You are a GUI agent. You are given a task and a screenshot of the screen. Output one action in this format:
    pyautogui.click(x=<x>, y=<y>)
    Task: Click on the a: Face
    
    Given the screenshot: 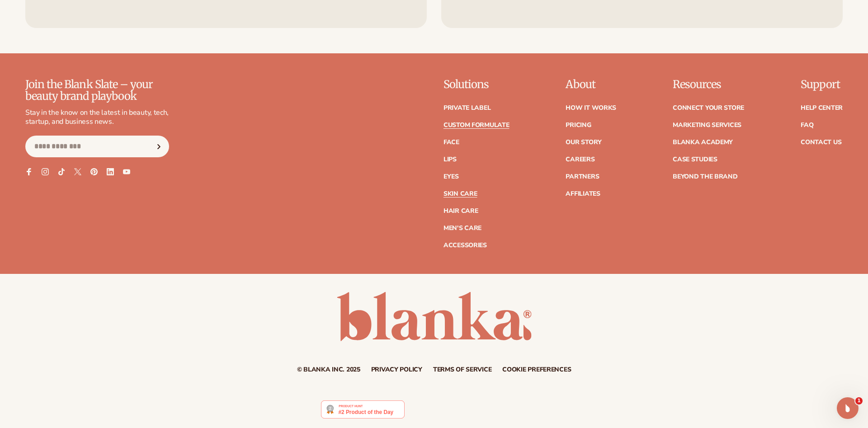 What is the action you would take?
    pyautogui.click(x=451, y=143)
    